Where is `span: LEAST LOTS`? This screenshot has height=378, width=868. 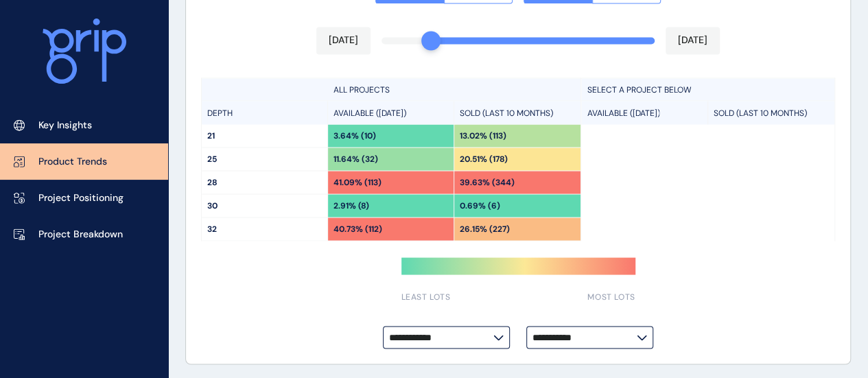 span: LEAST LOTS is located at coordinates (426, 297).